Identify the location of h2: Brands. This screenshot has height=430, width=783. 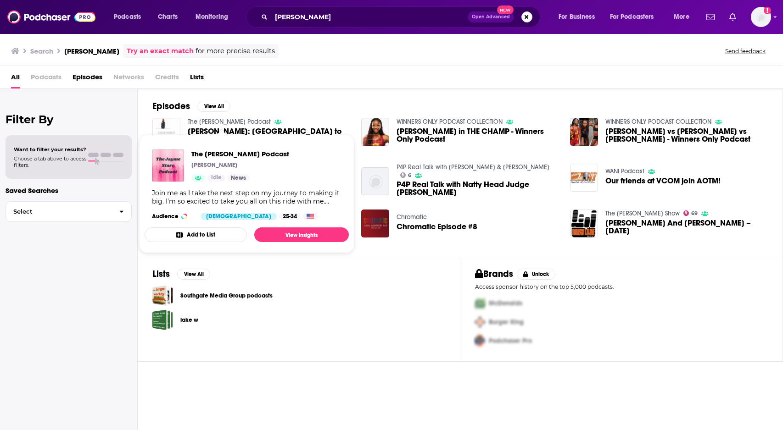
(494, 274).